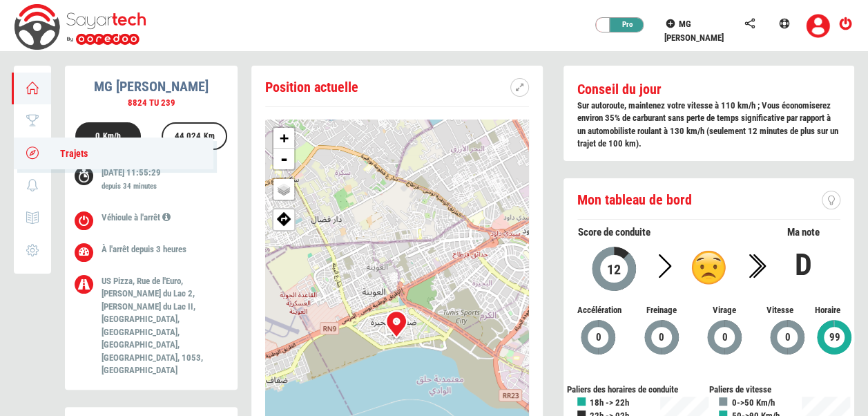 The width and height of the screenshot is (868, 416). Describe the element at coordinates (284, 189) in the screenshot. I see `a: Layers` at that location.